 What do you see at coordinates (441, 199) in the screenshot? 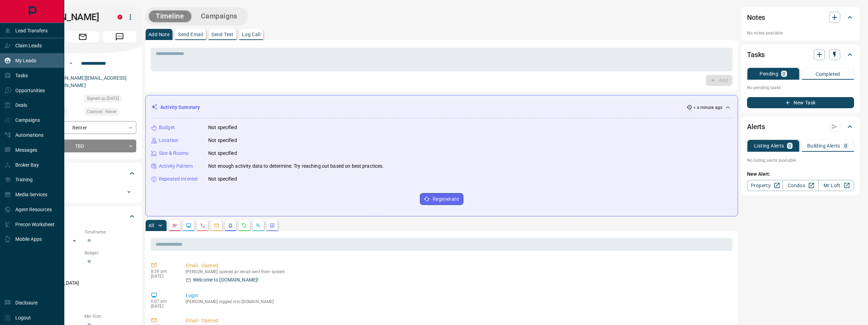
I see `button: Regenerate` at bounding box center [441, 199].